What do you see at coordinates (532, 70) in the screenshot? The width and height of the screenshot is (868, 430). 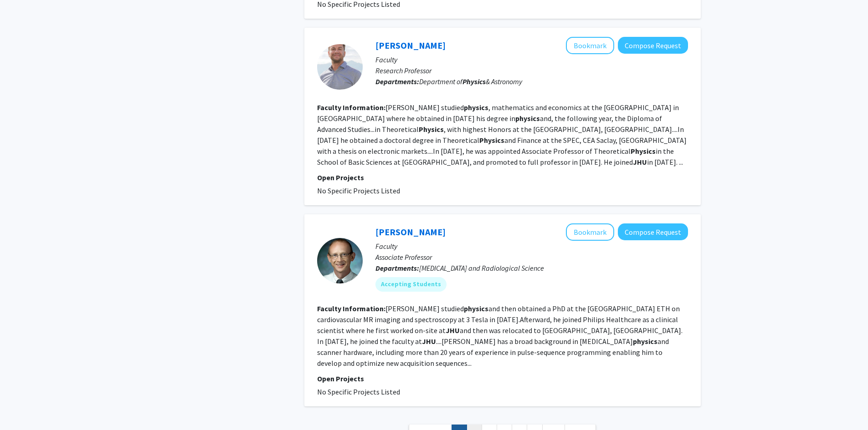 I see `p: Research Professor` at bounding box center [532, 70].